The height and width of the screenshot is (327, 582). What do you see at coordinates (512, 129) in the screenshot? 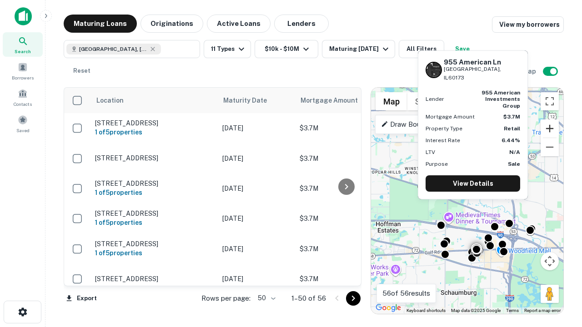
I see `strong: Retail` at bounding box center [512, 129].